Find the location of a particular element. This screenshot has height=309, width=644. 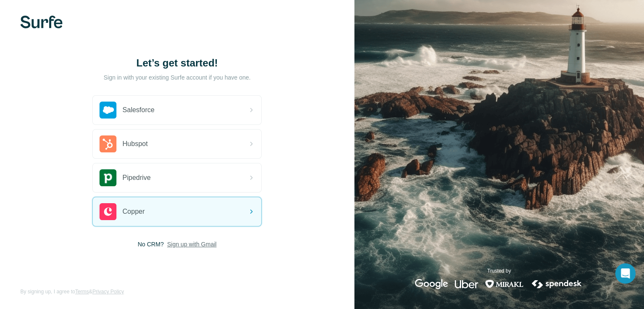

p: Trusted by is located at coordinates (499, 271).